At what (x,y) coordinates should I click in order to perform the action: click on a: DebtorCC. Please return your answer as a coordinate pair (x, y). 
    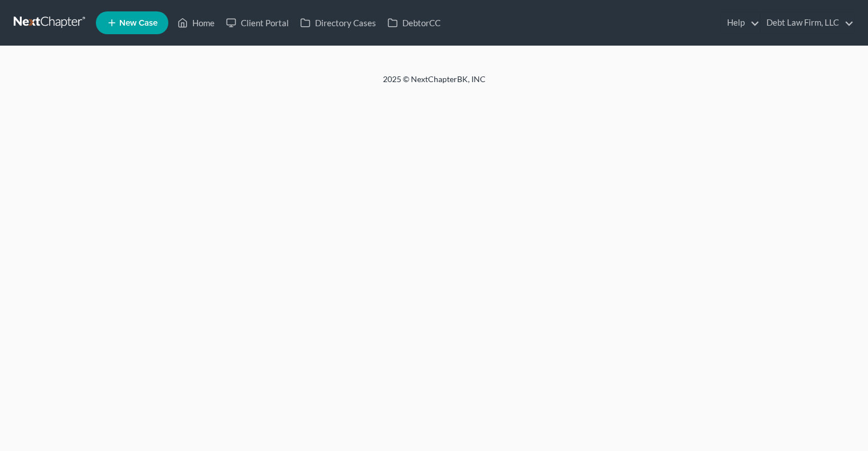
    Looking at the image, I should click on (414, 23).